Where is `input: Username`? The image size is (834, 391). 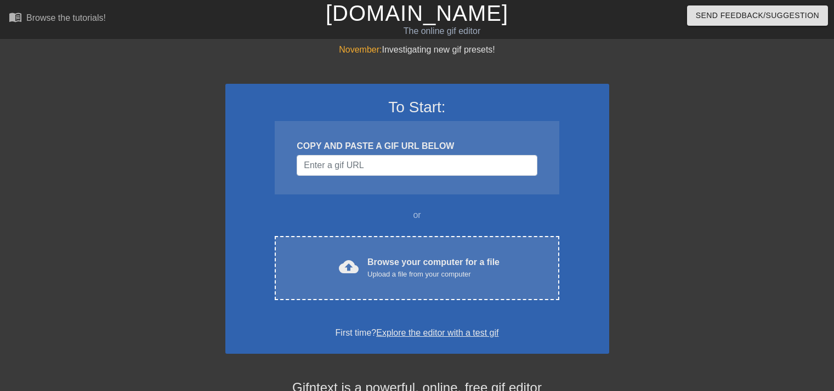
input: Username is located at coordinates (417, 166).